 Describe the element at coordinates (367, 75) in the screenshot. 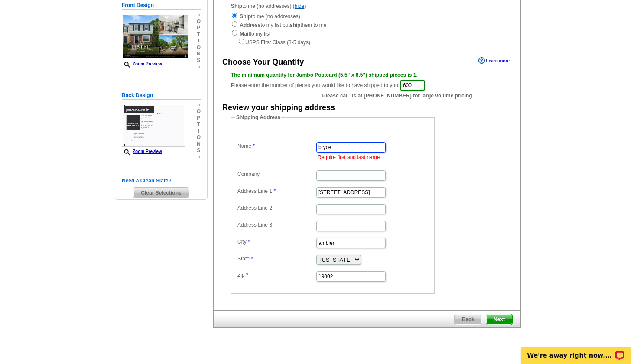

I see `div: The minimum quantity for Jumbo Postcard (5.5" x 8.5") shipped pieces is 1.` at that location.